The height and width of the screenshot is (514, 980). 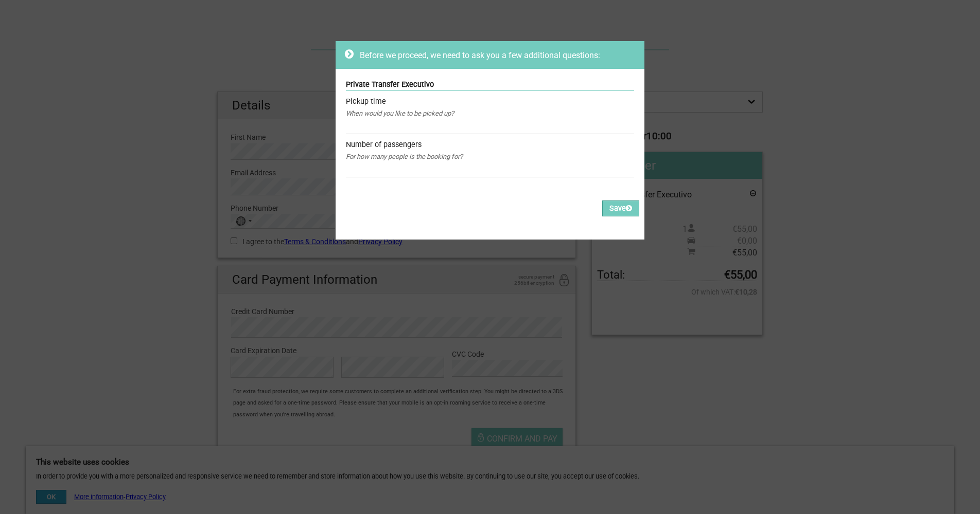 I want to click on div: When would you like to be picked up?, so click(x=490, y=113).